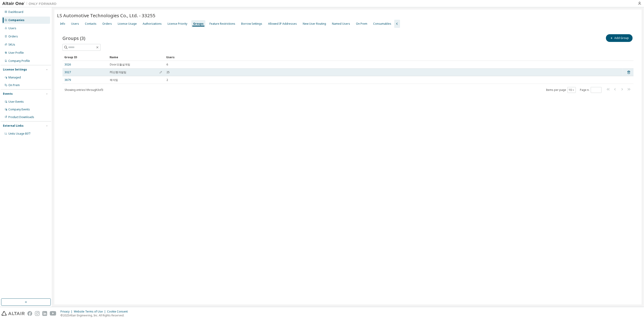  What do you see at coordinates (383, 24) in the screenshot?
I see `div: Consumables` at bounding box center [383, 24].